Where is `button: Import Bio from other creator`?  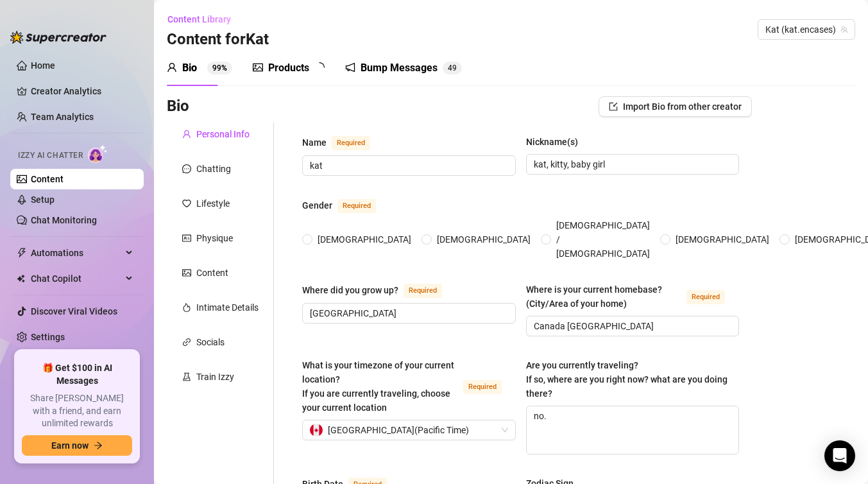
button: Import Bio from other creator is located at coordinates (675, 106).